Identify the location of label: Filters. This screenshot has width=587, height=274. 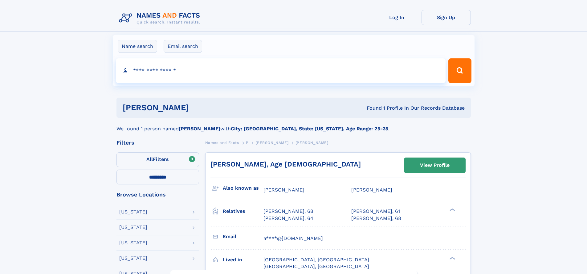
(158, 159).